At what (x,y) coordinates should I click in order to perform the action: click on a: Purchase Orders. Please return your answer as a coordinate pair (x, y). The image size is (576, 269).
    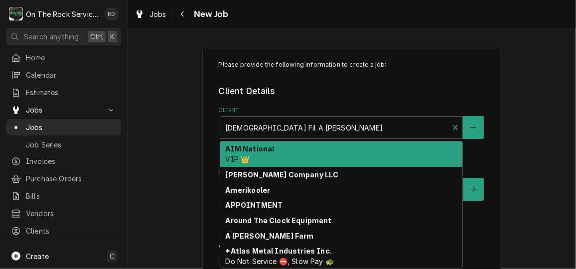
    Looking at the image, I should click on (63, 179).